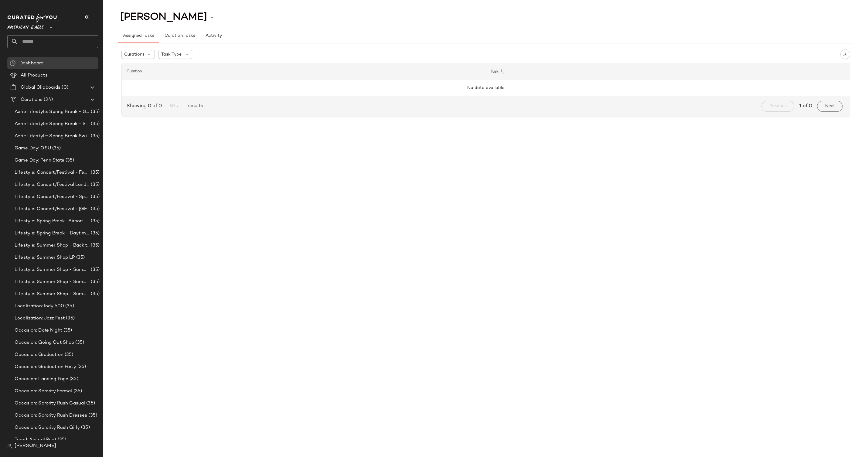 The width and height of the screenshot is (868, 457). What do you see at coordinates (180, 36) in the screenshot?
I see `span: Curation Tasks` at bounding box center [180, 36].